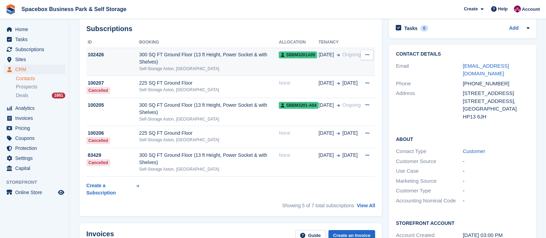 The height and width of the screenshot is (238, 546). Describe the element at coordinates (351, 55) in the screenshot. I see `span: Ongoing` at that location.